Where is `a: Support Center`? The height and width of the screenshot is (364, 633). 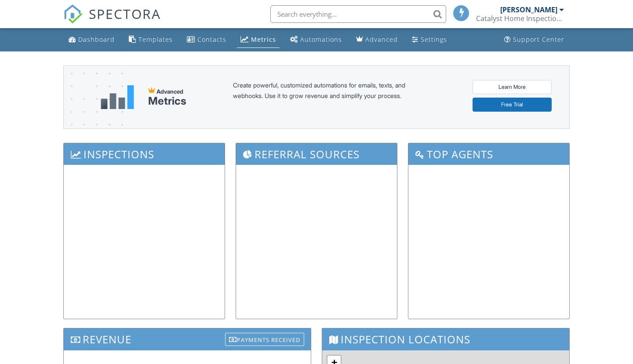 a: Support Center is located at coordinates (535, 40).